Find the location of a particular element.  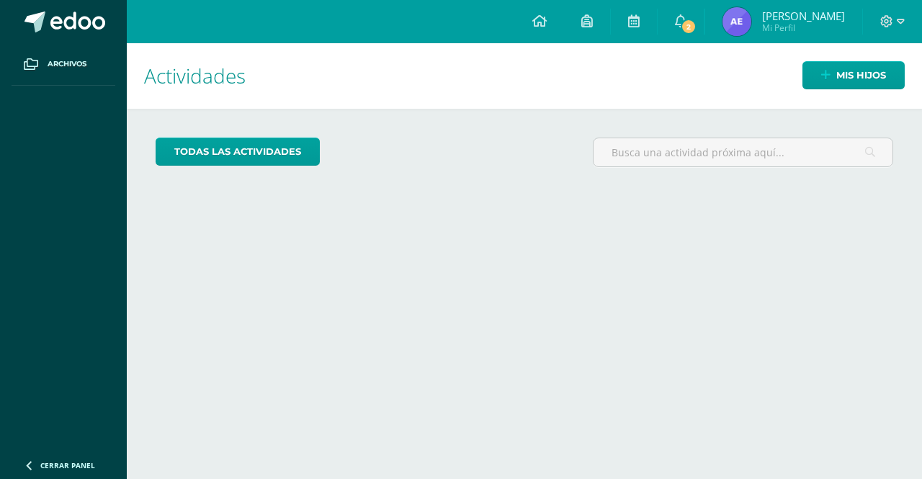

img: 9a37c695c1ff5edf21ed6734def1ee2d.png is located at coordinates (737, 22).